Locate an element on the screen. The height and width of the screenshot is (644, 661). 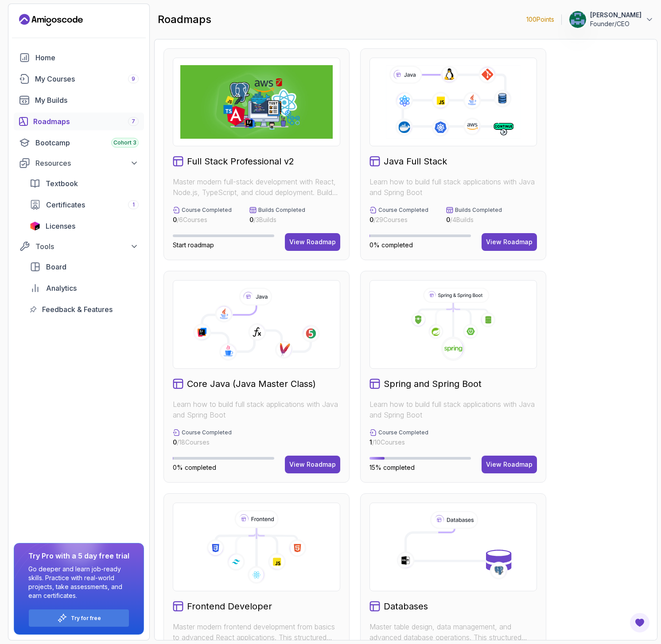
p: Founder/CEO is located at coordinates (616, 24).